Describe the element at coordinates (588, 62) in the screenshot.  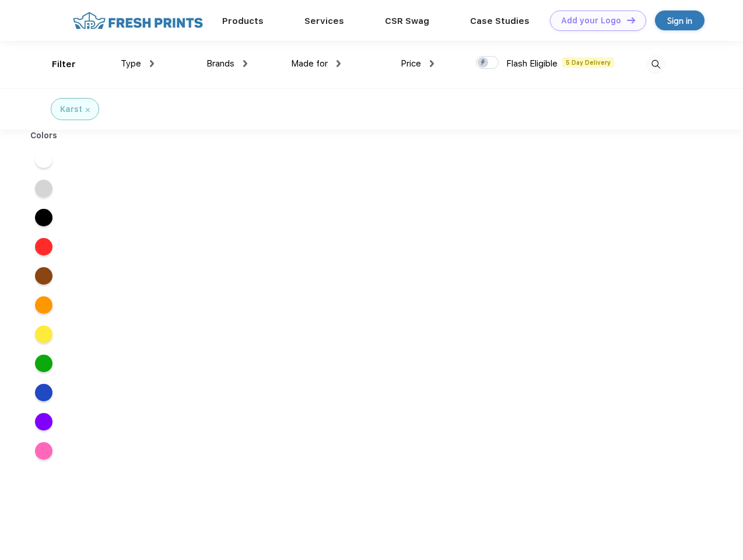
I see `span: 5 Day Delivery` at that location.